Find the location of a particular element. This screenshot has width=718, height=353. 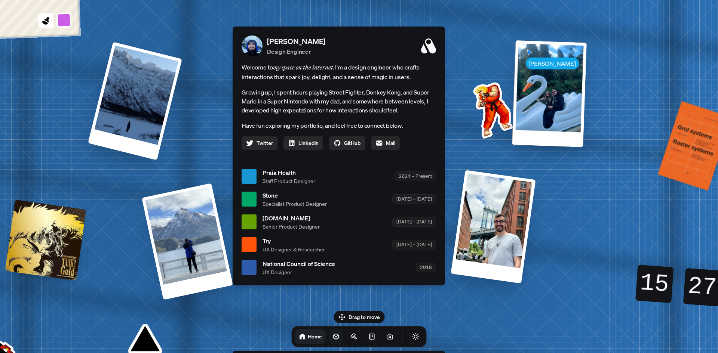

div: 2024 – Present is located at coordinates (415, 176).